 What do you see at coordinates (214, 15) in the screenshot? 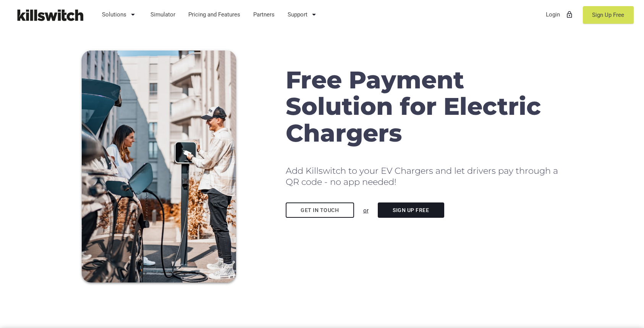
I see `a: Pricing and Features` at bounding box center [214, 15].